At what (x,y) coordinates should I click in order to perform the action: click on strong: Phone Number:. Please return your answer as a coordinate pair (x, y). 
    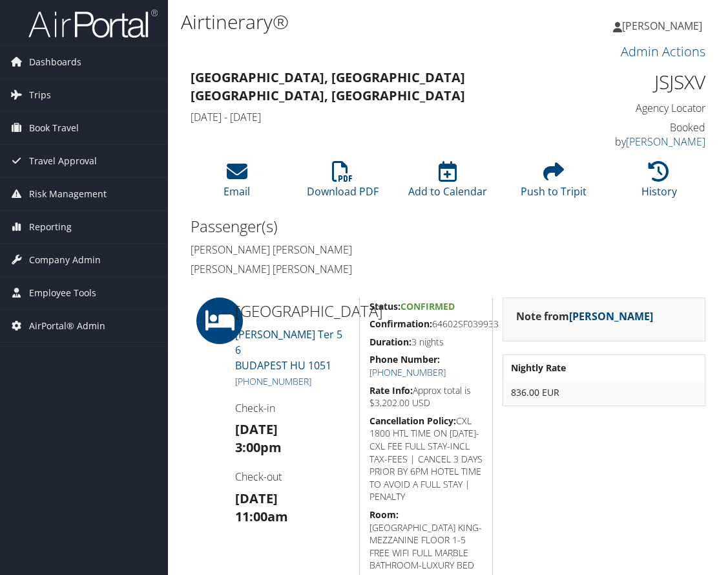
    Looking at the image, I should click on (404, 359).